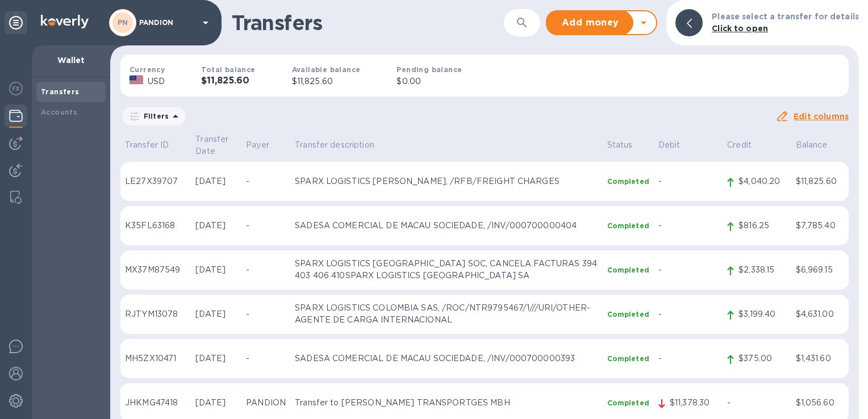  What do you see at coordinates (156, 81) in the screenshot?
I see `p: USD` at bounding box center [156, 81].